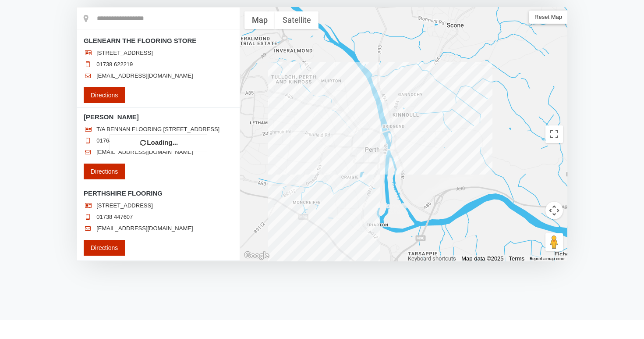 The image size is (644, 339). What do you see at coordinates (548, 17) in the screenshot?
I see `span: Reset Map` at bounding box center [548, 17].